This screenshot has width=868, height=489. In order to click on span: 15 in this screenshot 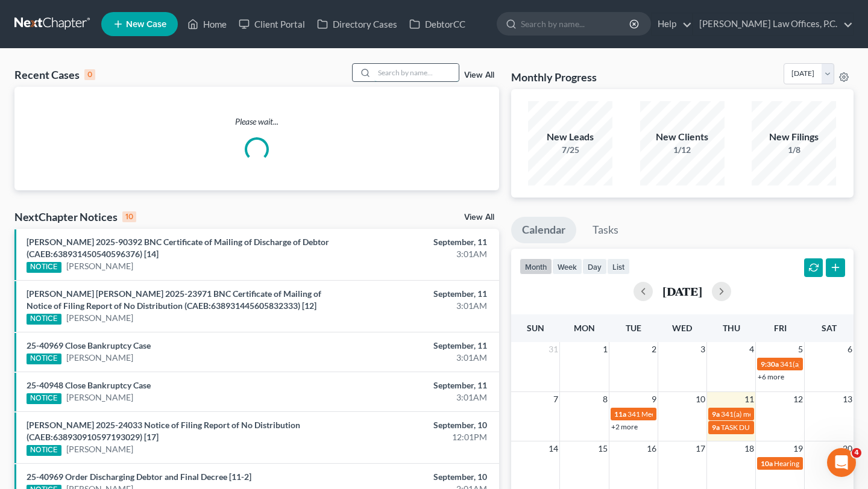, I will do `click(603, 449)`.